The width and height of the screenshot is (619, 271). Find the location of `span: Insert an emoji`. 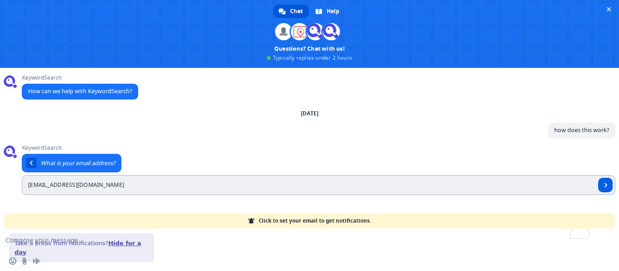

span: Insert an emoji is located at coordinates (13, 261).